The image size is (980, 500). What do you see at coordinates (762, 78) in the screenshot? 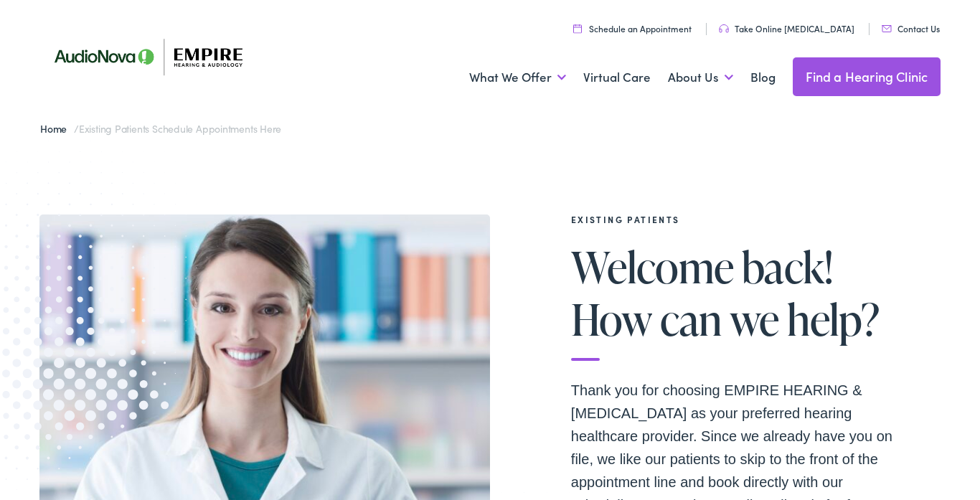
I see `a: Blog` at bounding box center [762, 78].